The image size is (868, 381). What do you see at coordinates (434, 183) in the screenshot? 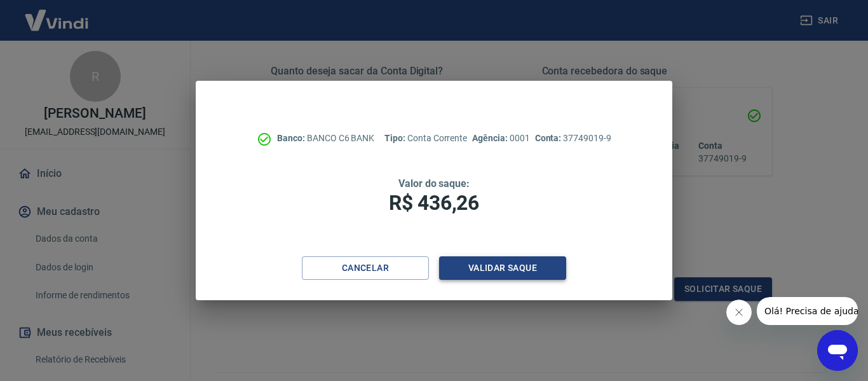
I see `span: Valor do saque:` at bounding box center [434, 183].